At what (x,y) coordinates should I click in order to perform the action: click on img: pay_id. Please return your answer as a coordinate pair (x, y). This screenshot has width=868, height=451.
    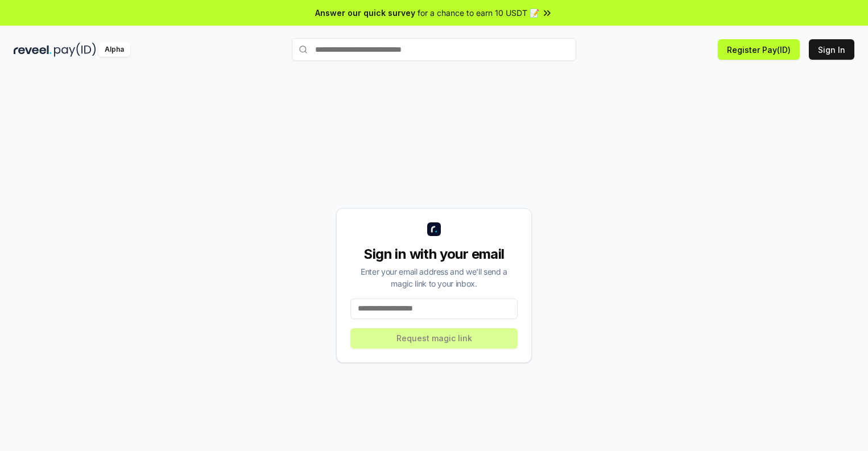
    Looking at the image, I should click on (75, 50).